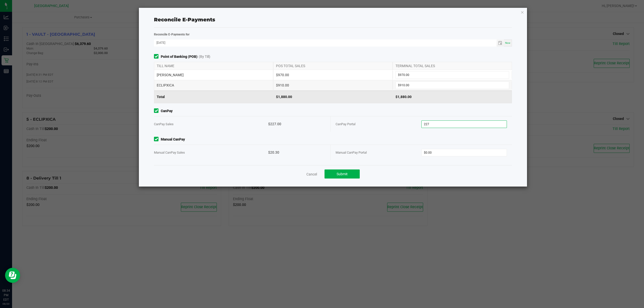  Describe the element at coordinates (172, 34) in the screenshot. I see `strong: Reconcile E-Payments for` at that location.